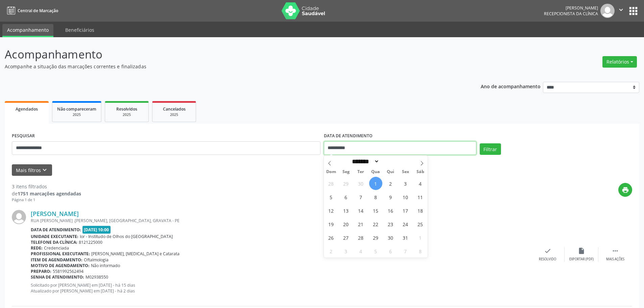  I want to click on span: Outubro 26, 2025, so click(331, 238).